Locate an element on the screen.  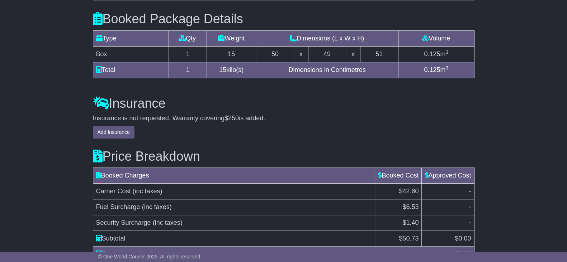
td: Booked Charges is located at coordinates (234, 176).